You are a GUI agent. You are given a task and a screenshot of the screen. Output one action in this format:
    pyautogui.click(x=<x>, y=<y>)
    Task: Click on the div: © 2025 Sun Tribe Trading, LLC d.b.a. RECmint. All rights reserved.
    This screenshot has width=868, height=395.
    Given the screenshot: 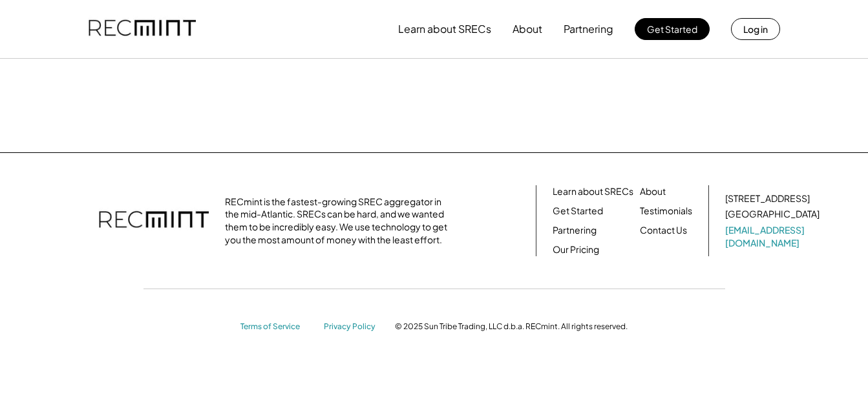 What is the action you would take?
    pyautogui.click(x=511, y=327)
    